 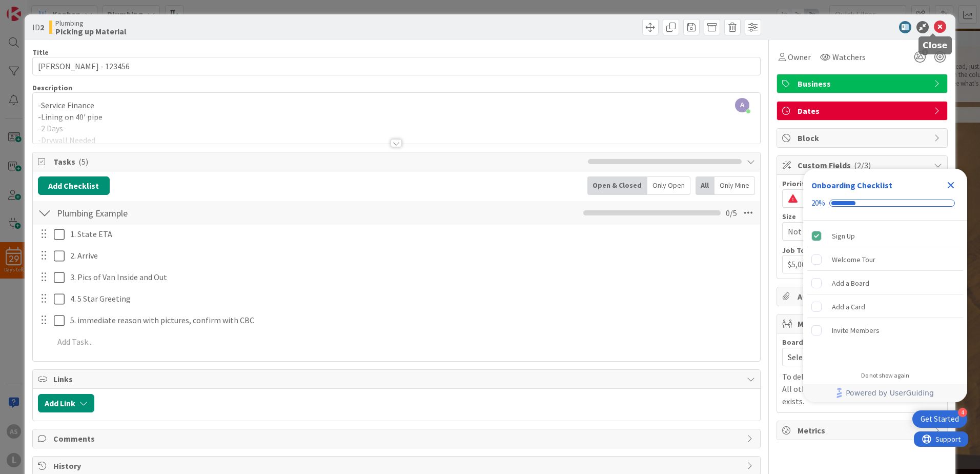 I want to click on div: Only Mine, so click(x=735, y=185).